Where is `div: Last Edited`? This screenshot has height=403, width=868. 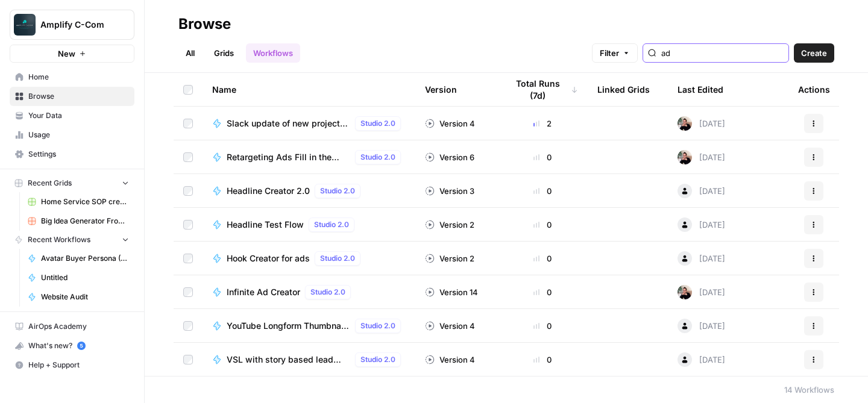 div: Last Edited is located at coordinates (701, 89).